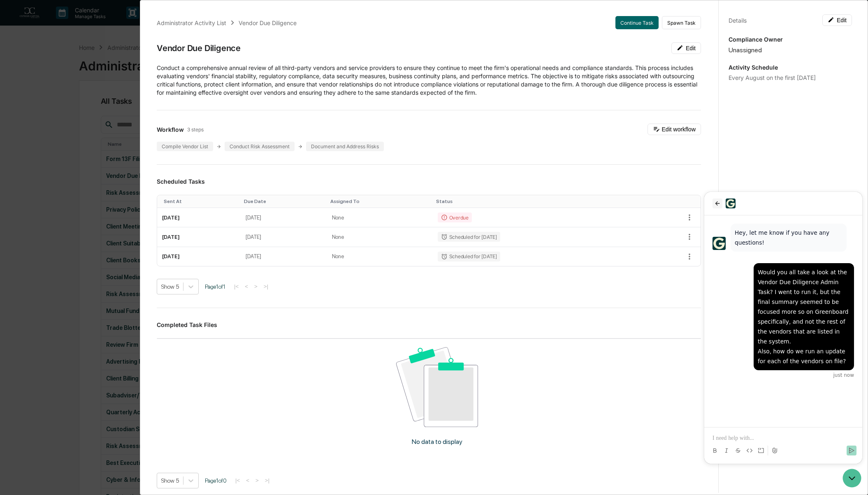 This screenshot has width=868, height=495. What do you see at coordinates (455, 218) in the screenshot?
I see `div: Overdue` at bounding box center [455, 218].